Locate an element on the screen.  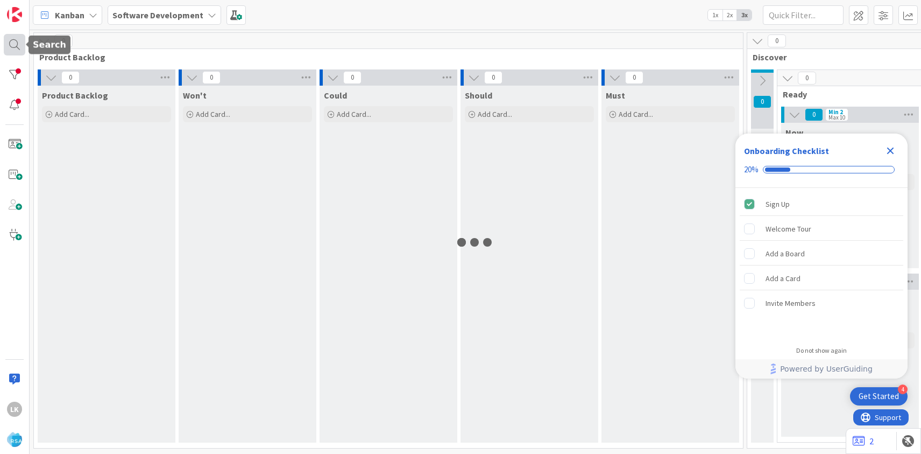
a: 2 is located at coordinates (863, 441).